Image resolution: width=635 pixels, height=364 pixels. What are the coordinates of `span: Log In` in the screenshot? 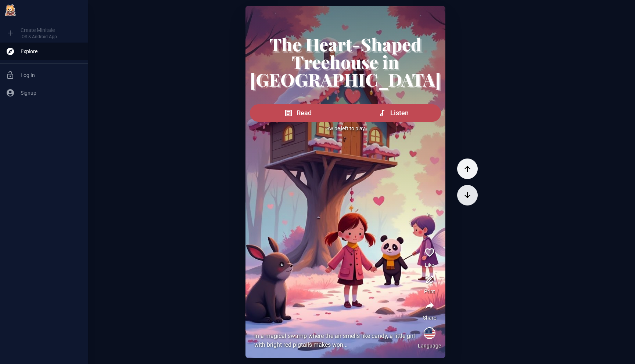 It's located at (51, 75).